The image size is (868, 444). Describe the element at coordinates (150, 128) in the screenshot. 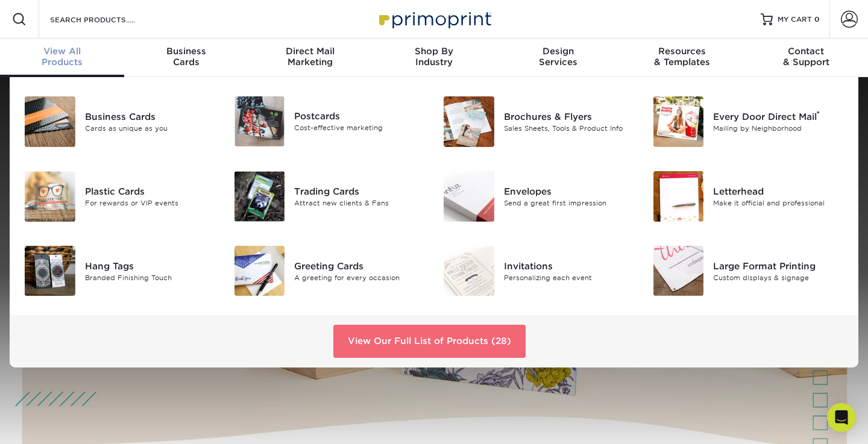

I see `div: Cards as unique as you` at that location.